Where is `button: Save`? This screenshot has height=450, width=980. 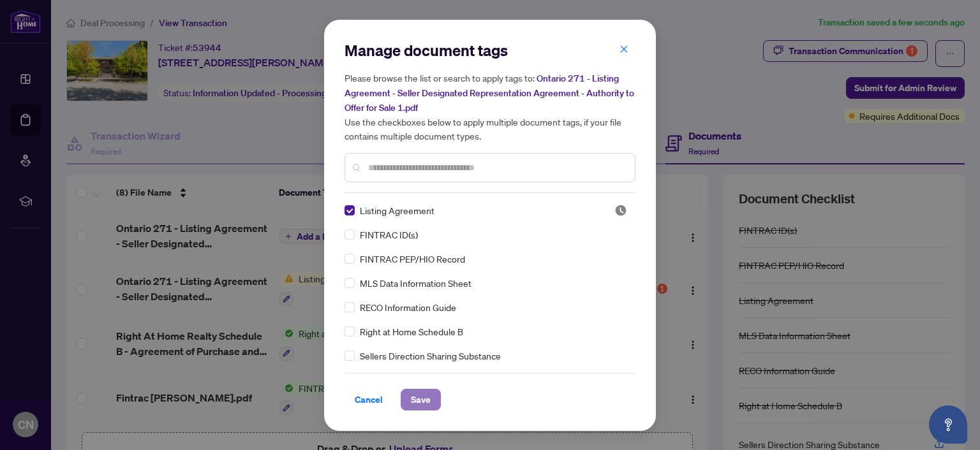
button: Save is located at coordinates (420, 400).